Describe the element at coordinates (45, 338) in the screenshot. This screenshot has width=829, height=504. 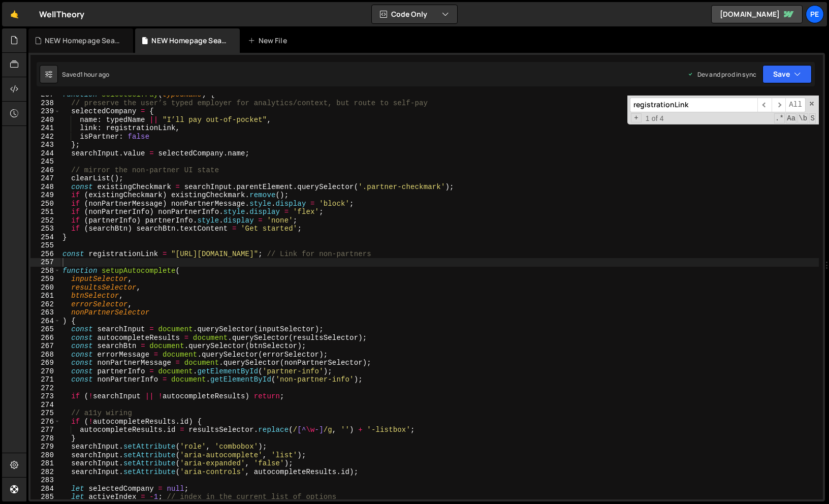
I see `div: 266` at that location.